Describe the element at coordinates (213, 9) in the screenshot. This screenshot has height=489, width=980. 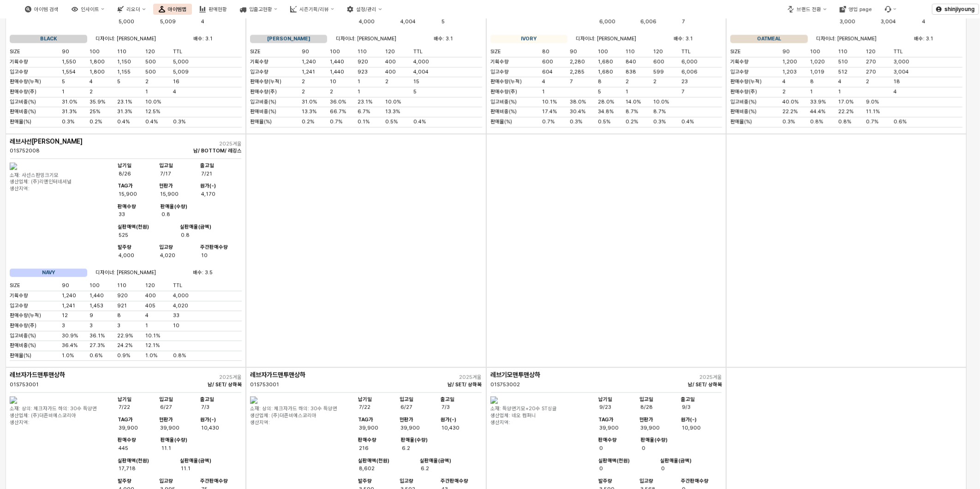
I see `button: 판매현황` at that location.